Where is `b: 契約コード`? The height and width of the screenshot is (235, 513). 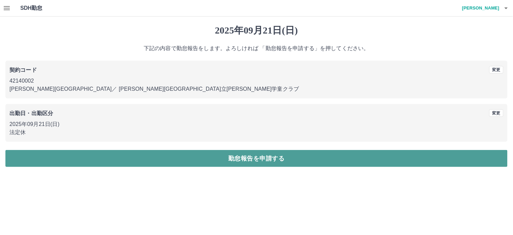 b: 契約コード is located at coordinates (23, 70).